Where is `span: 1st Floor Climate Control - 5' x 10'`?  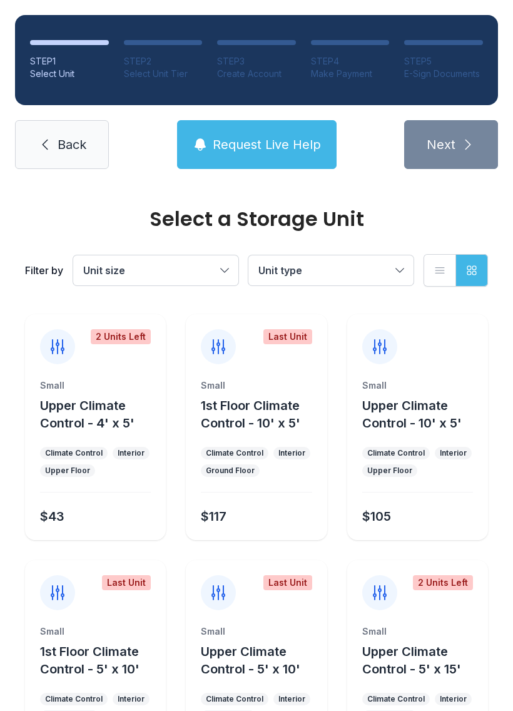 span: 1st Floor Climate Control - 5' x 10' is located at coordinates (90, 660).